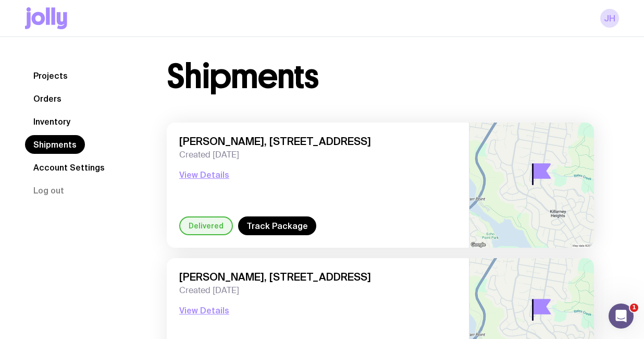 The width and height of the screenshot is (644, 339). What do you see at coordinates (69, 167) in the screenshot?
I see `a: Account Settings` at bounding box center [69, 167].